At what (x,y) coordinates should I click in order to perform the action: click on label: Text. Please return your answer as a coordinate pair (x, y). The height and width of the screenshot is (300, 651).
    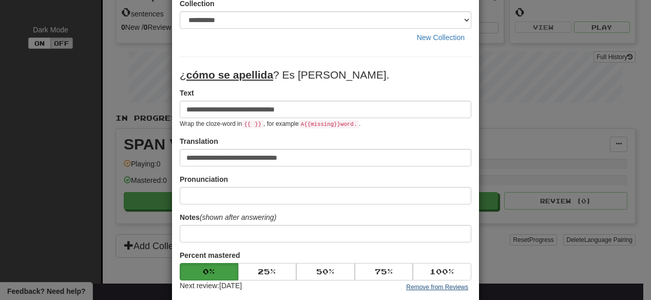
    Looking at the image, I should click on (187, 93).